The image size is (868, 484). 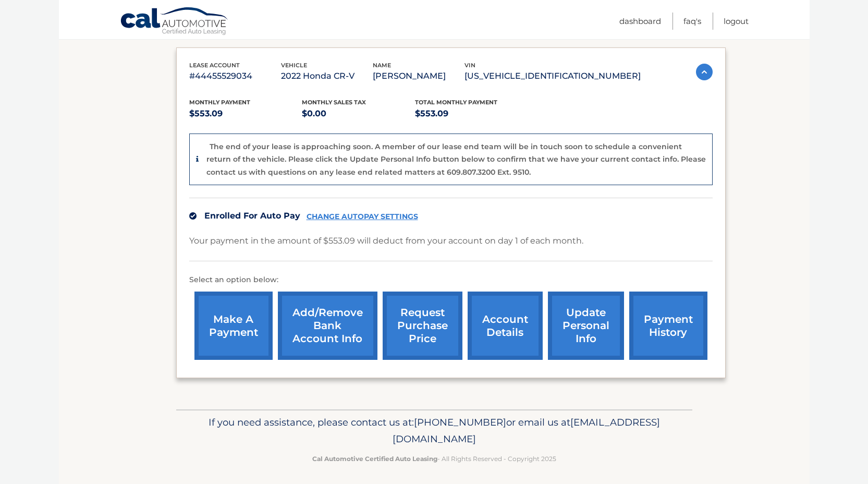 What do you see at coordinates (375, 458) in the screenshot?
I see `strong: Cal Automotive Certified Auto Leasing` at bounding box center [375, 458].